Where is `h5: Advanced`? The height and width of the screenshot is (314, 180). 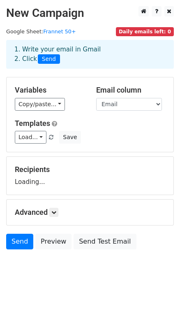 h5: Advanced is located at coordinates (90, 213).